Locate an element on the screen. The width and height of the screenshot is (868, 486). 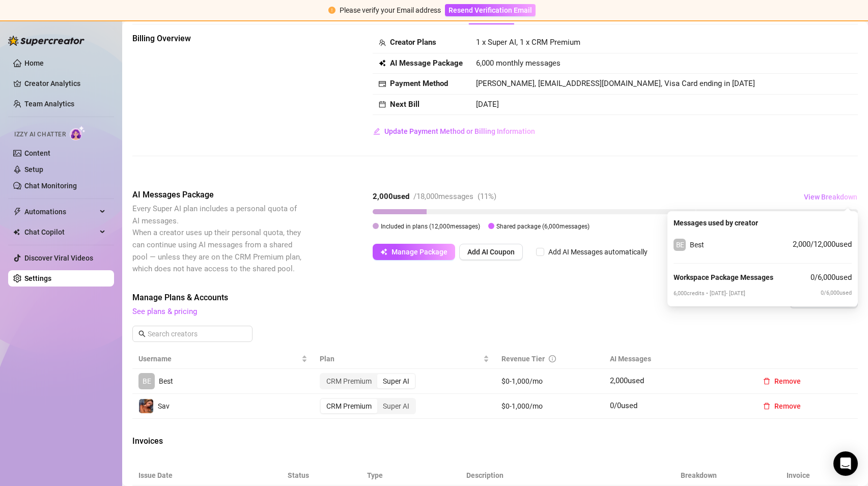
span: 2,000 used is located at coordinates (626, 381).